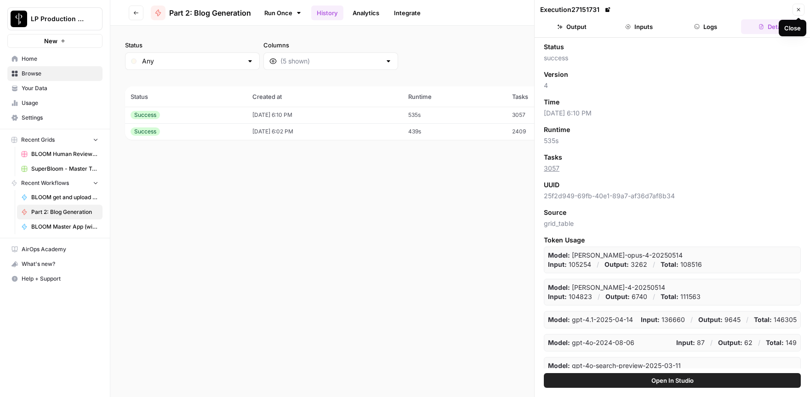  What do you see at coordinates (60, 103) in the screenshot?
I see `span: Usage` at bounding box center [60, 103].